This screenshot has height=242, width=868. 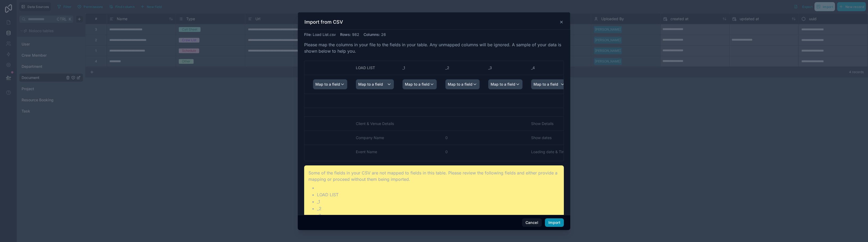 I want to click on span: File :, so click(x=308, y=35).